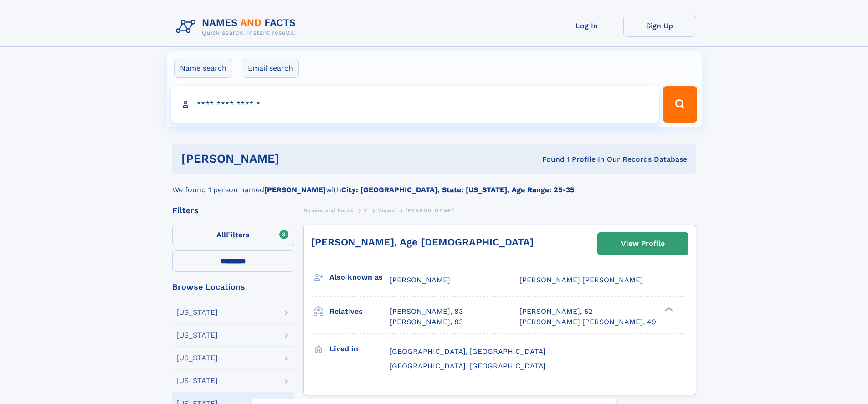 The image size is (868, 404). I want to click on a: Sign Up, so click(660, 26).